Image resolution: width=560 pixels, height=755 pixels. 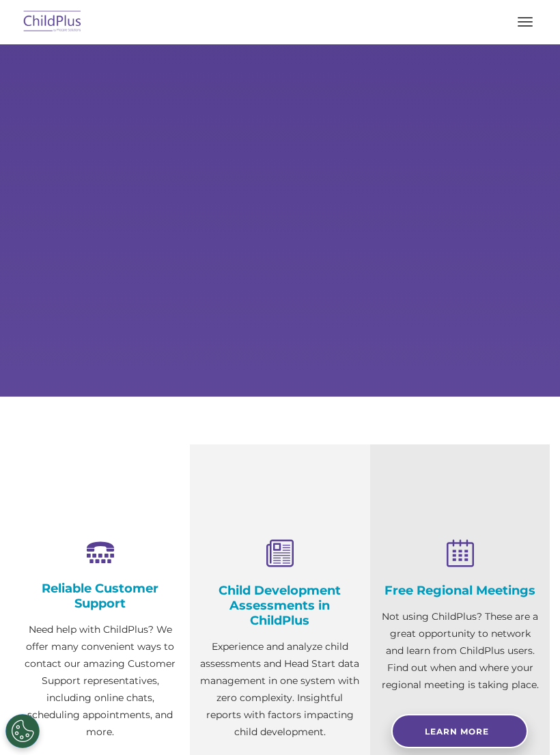 What do you see at coordinates (457, 731) in the screenshot?
I see `span: Learn More` at bounding box center [457, 731].